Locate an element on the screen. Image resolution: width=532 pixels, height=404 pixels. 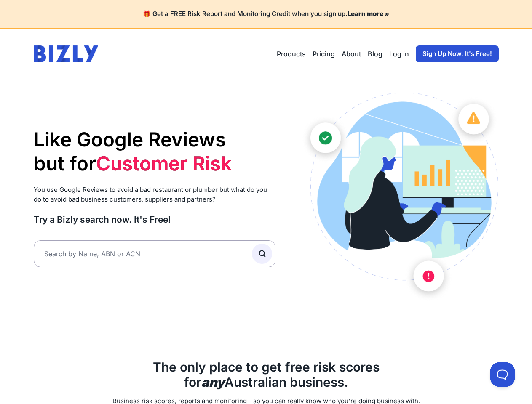
a: Learn more » is located at coordinates (368, 13).